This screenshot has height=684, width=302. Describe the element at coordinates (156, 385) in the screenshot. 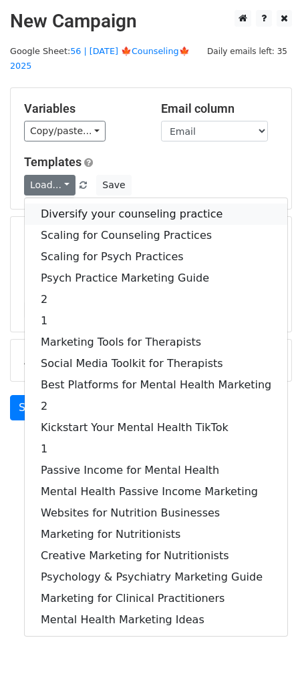

I see `a: Best Platforms for Mental Health Marketing` at that location.